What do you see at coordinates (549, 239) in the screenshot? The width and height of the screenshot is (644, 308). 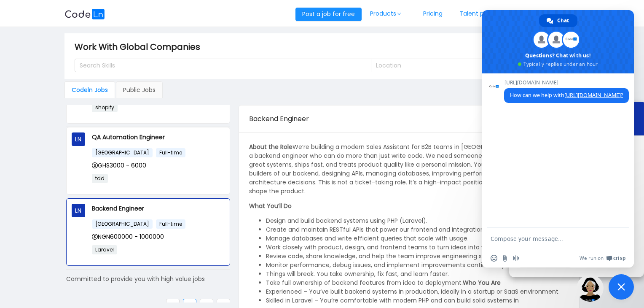 I see `textarea: Compose your message...` at bounding box center [549, 239].